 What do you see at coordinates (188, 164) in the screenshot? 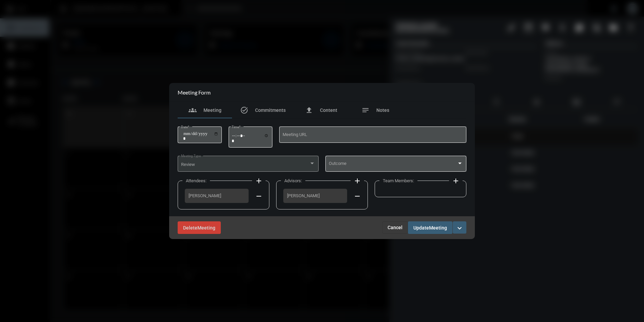
I see `span: Review` at bounding box center [188, 164].